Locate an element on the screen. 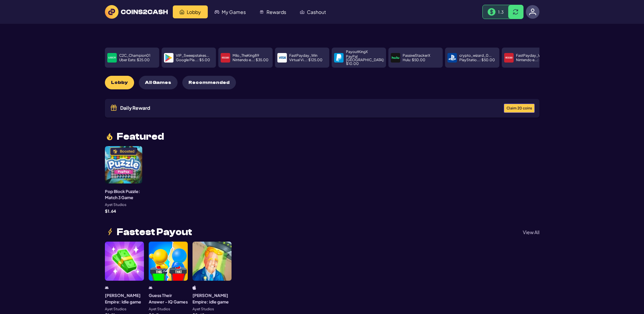 The width and height of the screenshot is (644, 314). img: fire is located at coordinates (110, 136).